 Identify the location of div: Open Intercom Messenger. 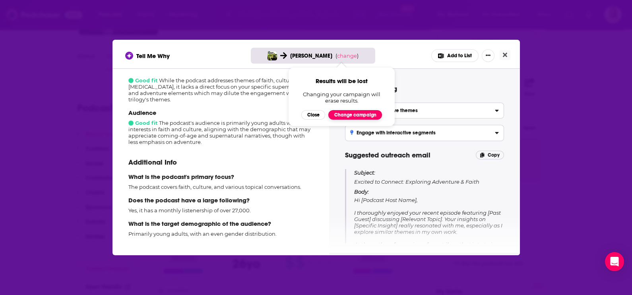
(614, 261).